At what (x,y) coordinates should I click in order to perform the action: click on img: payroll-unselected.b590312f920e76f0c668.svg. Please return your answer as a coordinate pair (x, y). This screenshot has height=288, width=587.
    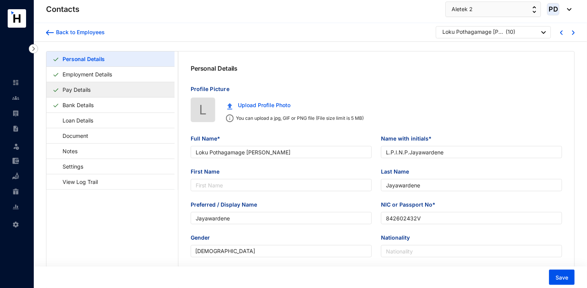
    Looking at the image, I should click on (16, 113).